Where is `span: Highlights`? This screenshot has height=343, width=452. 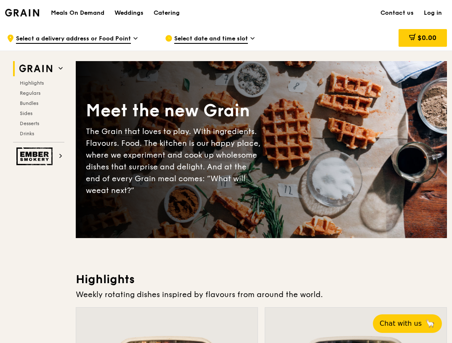 span: Highlights is located at coordinates (32, 83).